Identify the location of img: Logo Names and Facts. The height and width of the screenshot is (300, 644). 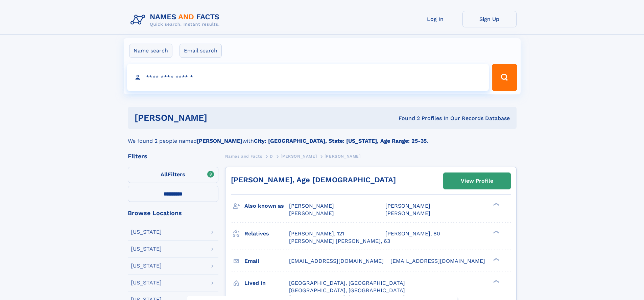
(177, 20).